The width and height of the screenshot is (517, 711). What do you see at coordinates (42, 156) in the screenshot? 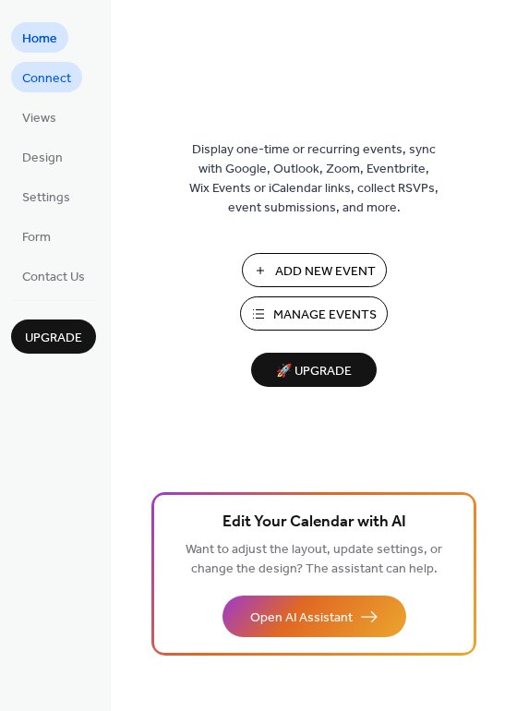
I see `a: Design` at bounding box center [42, 156].